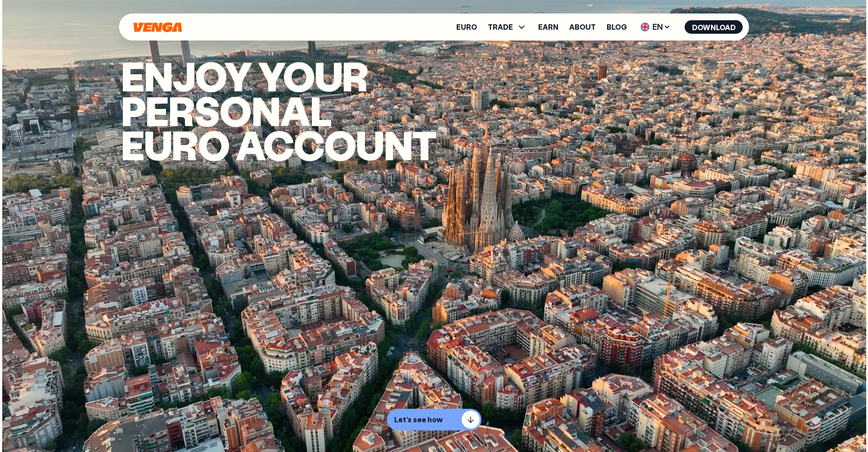 Image resolution: width=868 pixels, height=452 pixels. What do you see at coordinates (158, 27) in the screenshot?
I see `a: Home` at bounding box center [158, 27].